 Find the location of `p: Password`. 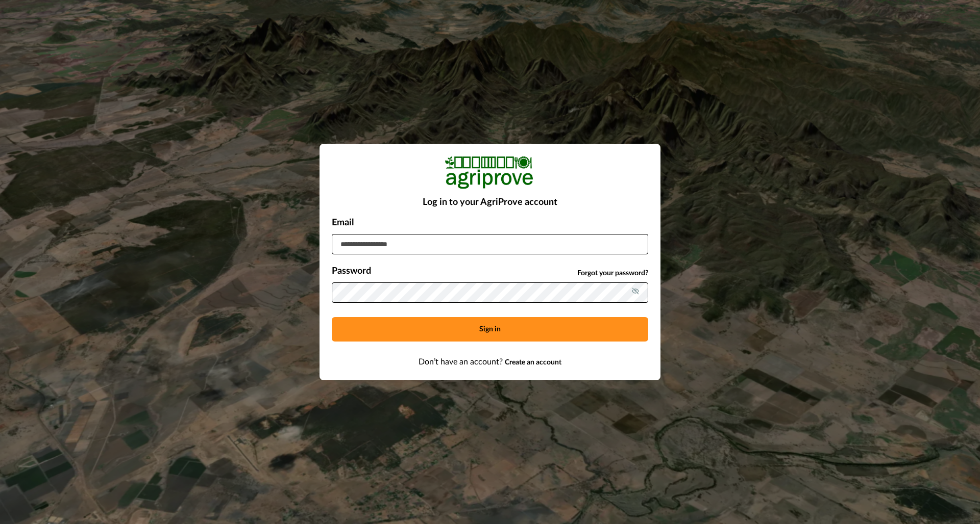

p: Password is located at coordinates (351, 271).